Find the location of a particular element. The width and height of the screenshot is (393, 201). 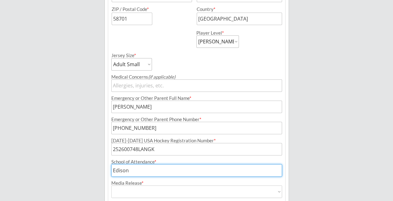

div: Medical Concerns is located at coordinates (196, 77).